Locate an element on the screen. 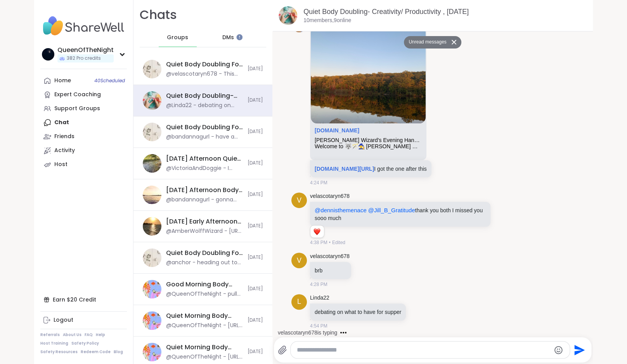 The image size is (627, 364). textarea: Type your message is located at coordinates (423, 350).